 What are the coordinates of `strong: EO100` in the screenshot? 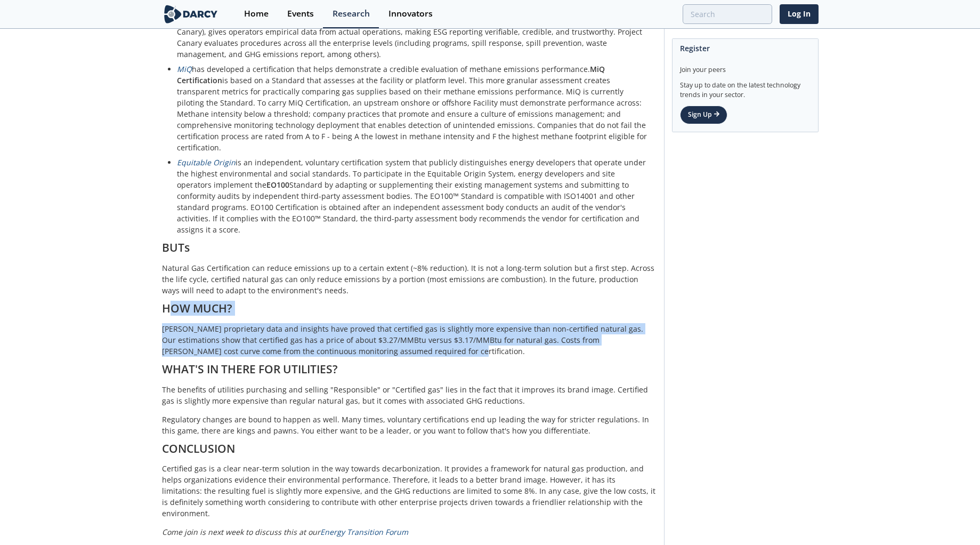 It's located at (278, 185).